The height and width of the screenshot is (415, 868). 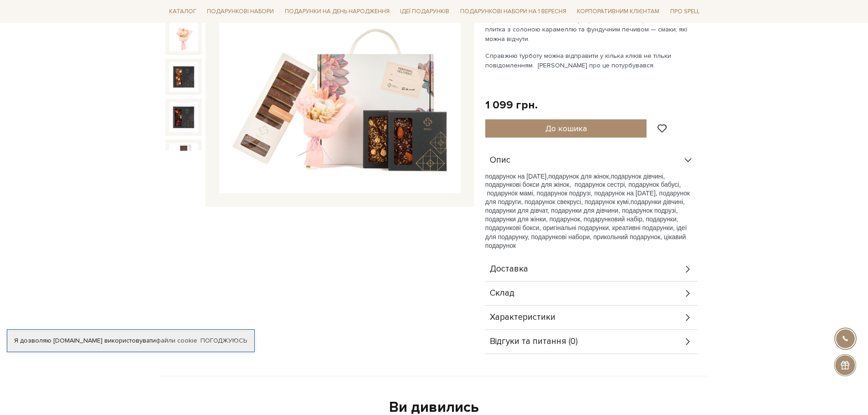 What do you see at coordinates (579, 176) in the screenshot?
I see `span: подарунок для жінок,` at bounding box center [579, 176].